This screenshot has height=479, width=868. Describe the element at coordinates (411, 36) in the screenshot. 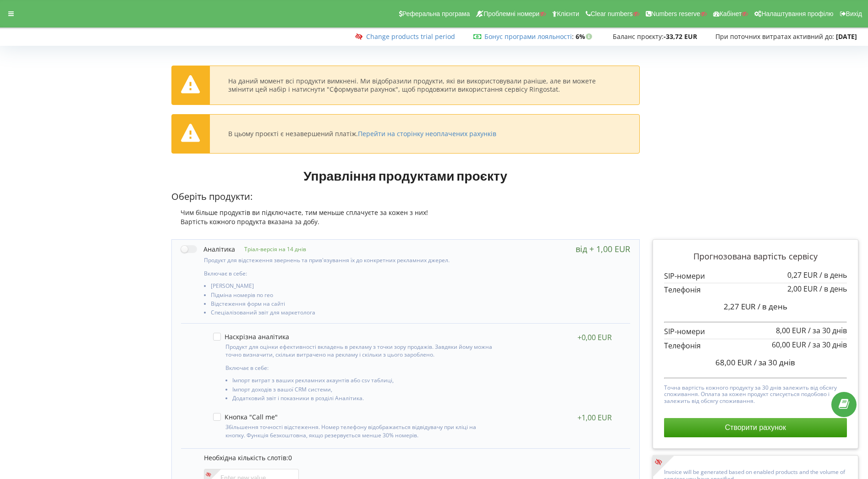

I see `a: Change products trial period` at that location.